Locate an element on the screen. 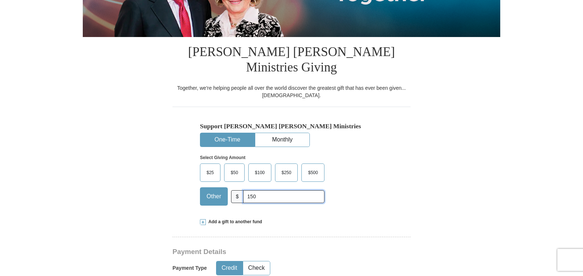 The width and height of the screenshot is (583, 276). button: Credit is located at coordinates (229, 268).